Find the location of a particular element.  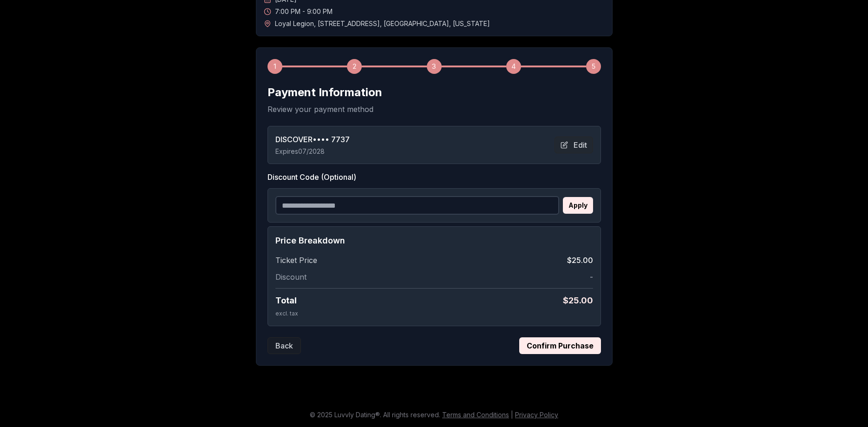

p: Expires 07/2028 is located at coordinates (312, 151).